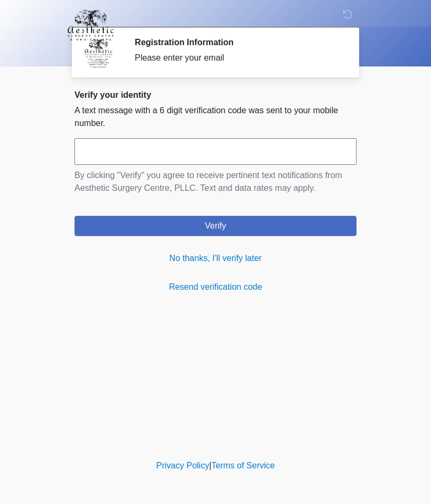 The height and width of the screenshot is (504, 431). Describe the element at coordinates (216, 287) in the screenshot. I see `a: Resend verification code` at that location.